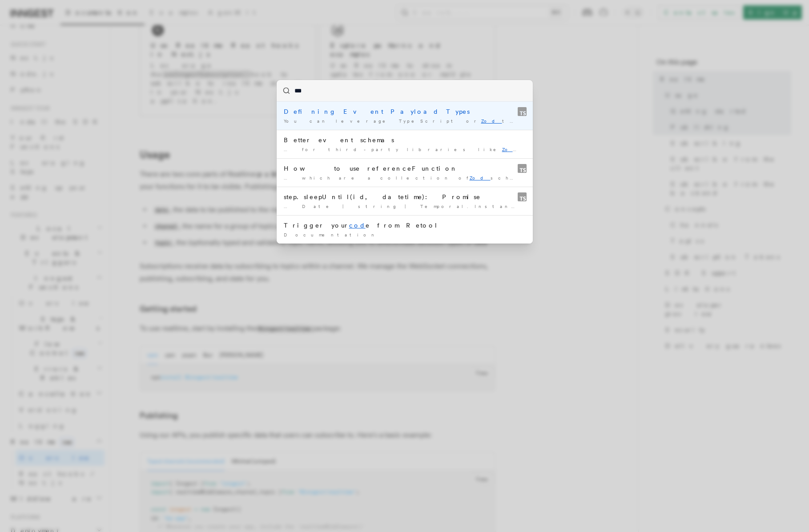 The height and width of the screenshot is (532, 809). I want to click on div: You can leverage TypeScript or to define your …, so click(404, 121).